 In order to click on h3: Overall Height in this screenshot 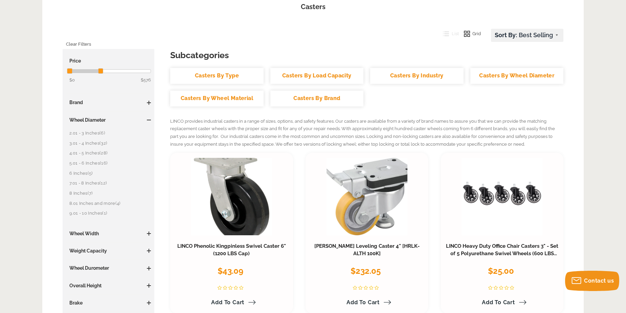, I will do `click(108, 286)`.